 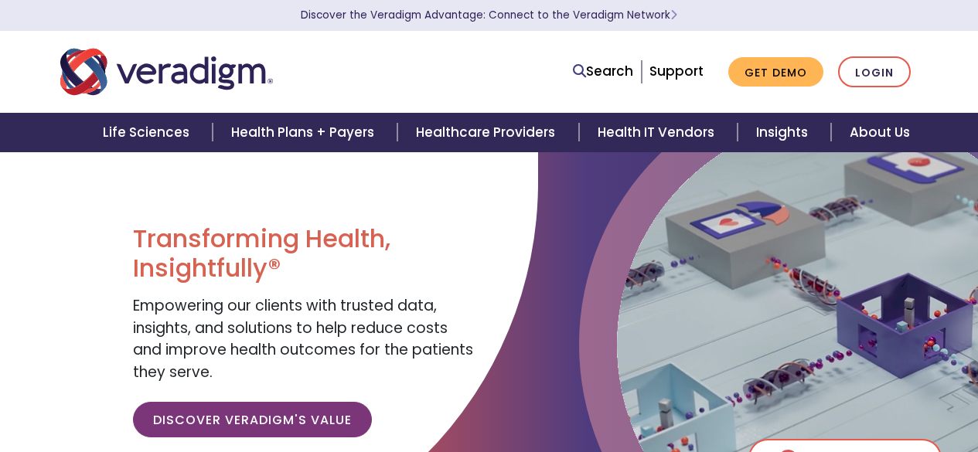 I want to click on a: Veradigm logo, so click(x=166, y=72).